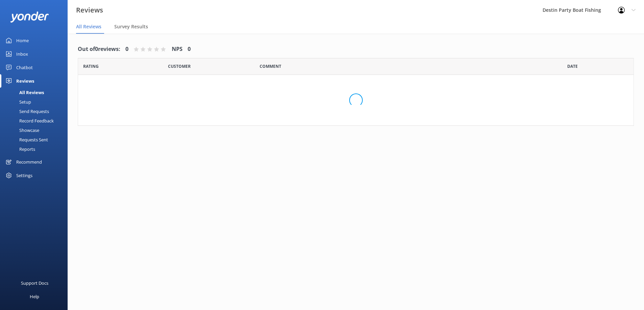  I want to click on div: Setup, so click(17, 102).